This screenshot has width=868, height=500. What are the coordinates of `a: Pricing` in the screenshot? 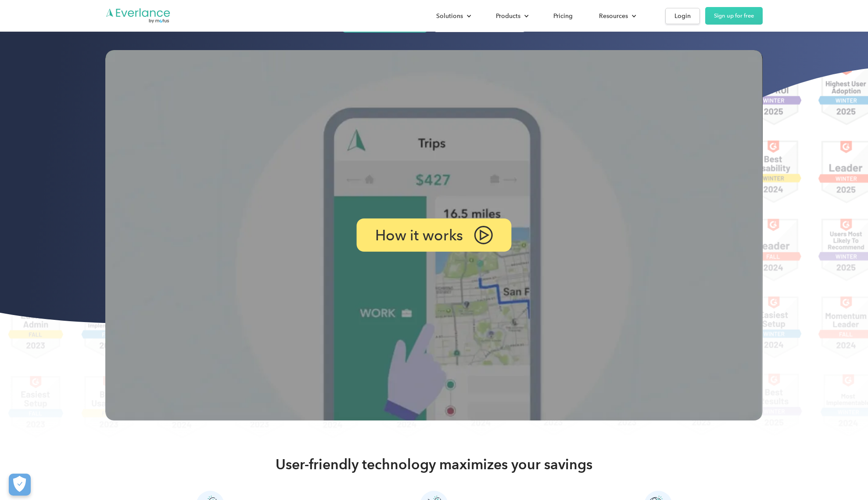 It's located at (563, 16).